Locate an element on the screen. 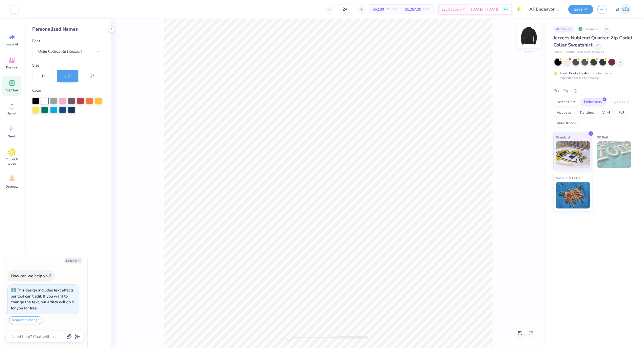 The height and width of the screenshot is (348, 644). span: Designs is located at coordinates (12, 67).